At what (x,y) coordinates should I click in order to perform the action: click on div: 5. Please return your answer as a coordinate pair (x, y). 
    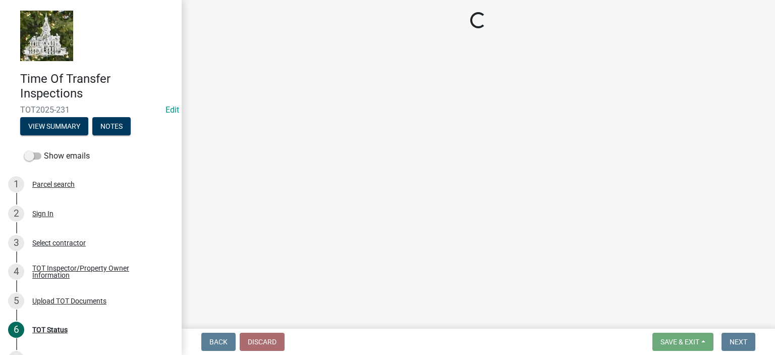
    Looking at the image, I should click on (16, 301).